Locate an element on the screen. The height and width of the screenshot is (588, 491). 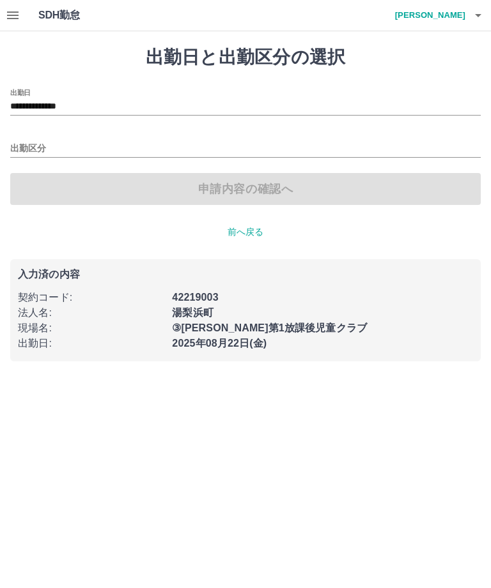
label: 出勤日 is located at coordinates (20, 92).